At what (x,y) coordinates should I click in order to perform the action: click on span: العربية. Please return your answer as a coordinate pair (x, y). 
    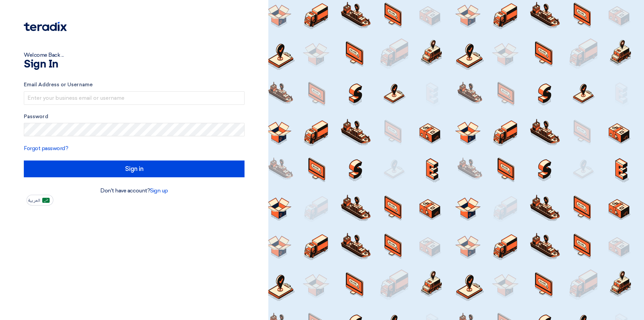
    Looking at the image, I should click on (34, 201).